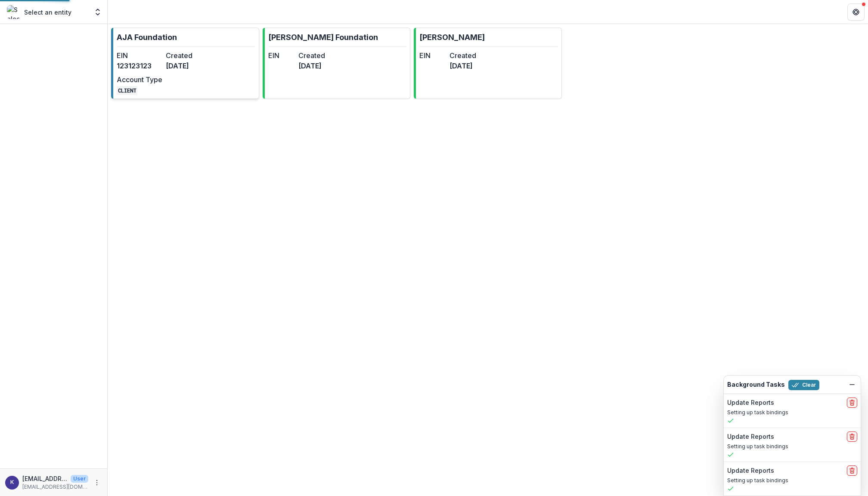 This screenshot has height=496, width=868. Describe the element at coordinates (803, 385) in the screenshot. I see `button: Clear` at that location.